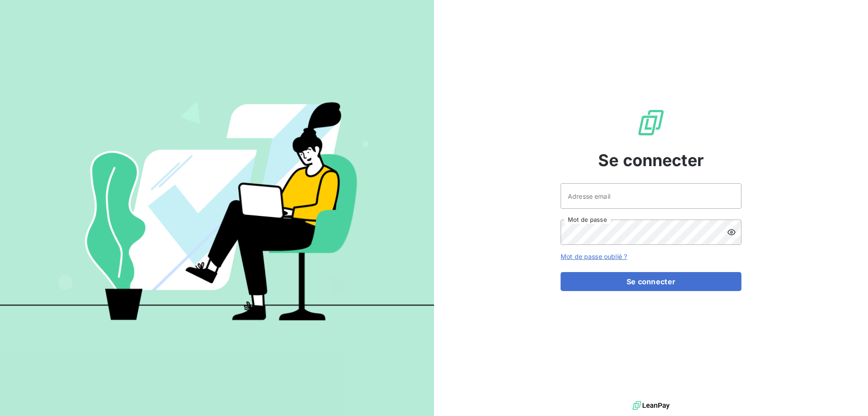 The image size is (868, 416). What do you see at coordinates (651, 405) in the screenshot?
I see `img: logo` at bounding box center [651, 405].